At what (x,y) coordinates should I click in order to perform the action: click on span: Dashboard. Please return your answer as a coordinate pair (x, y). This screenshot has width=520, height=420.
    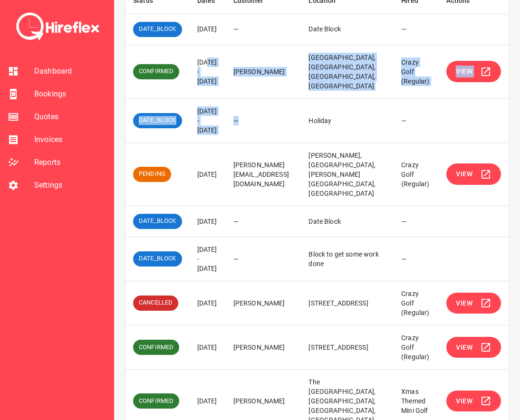
    Looking at the image, I should click on (70, 71).